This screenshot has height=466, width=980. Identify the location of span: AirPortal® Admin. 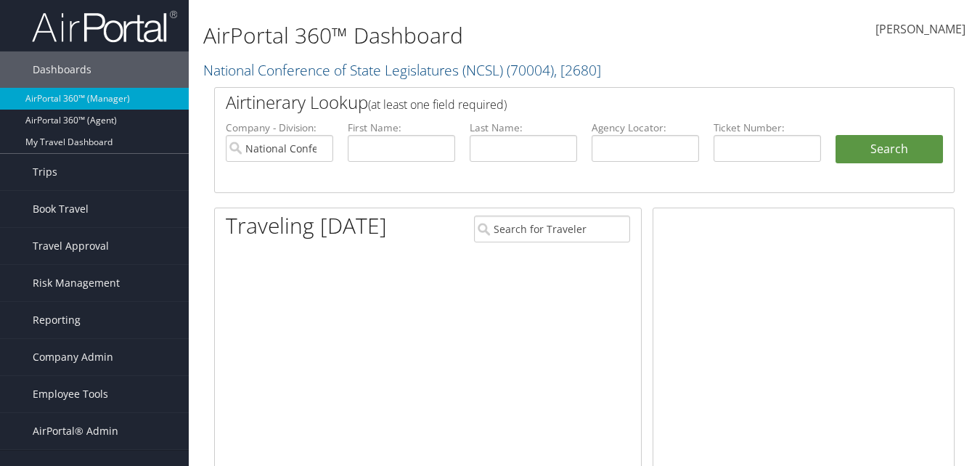
(75, 431).